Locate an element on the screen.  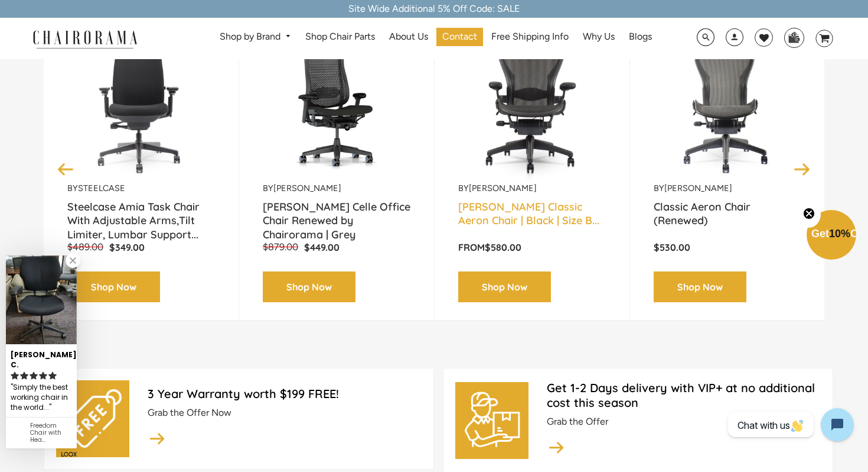
a: Shop by Brand is located at coordinates (255, 37).